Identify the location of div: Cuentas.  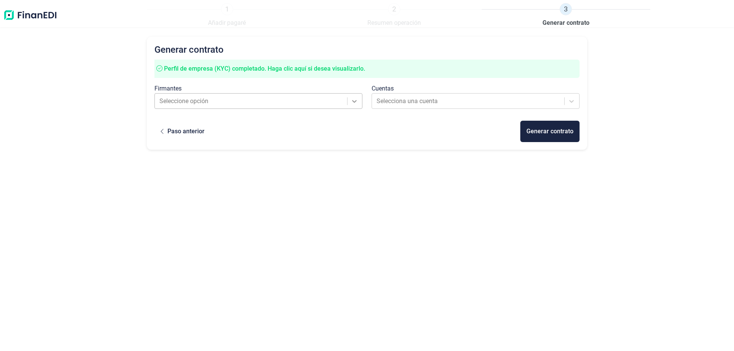
(475, 89).